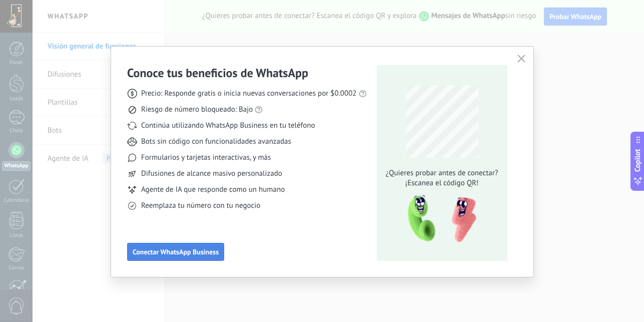 The image size is (644, 322). I want to click on h3: Conoce tus beneficios de WhatsApp, so click(218, 73).